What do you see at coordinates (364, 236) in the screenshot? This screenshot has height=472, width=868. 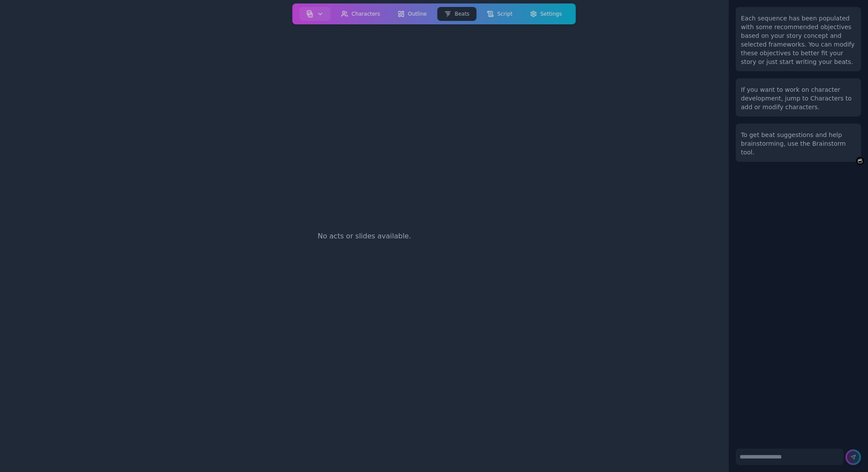 I see `span: No acts or slides available.` at bounding box center [364, 236].